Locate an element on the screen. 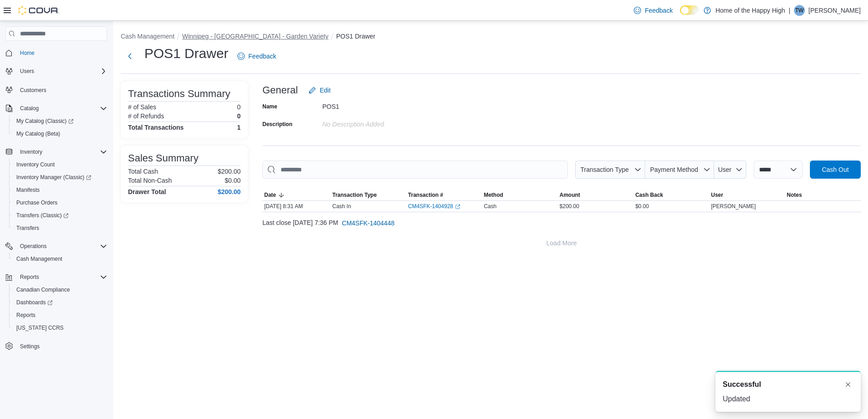 The height and width of the screenshot is (419, 868). span: Users is located at coordinates (27, 71).